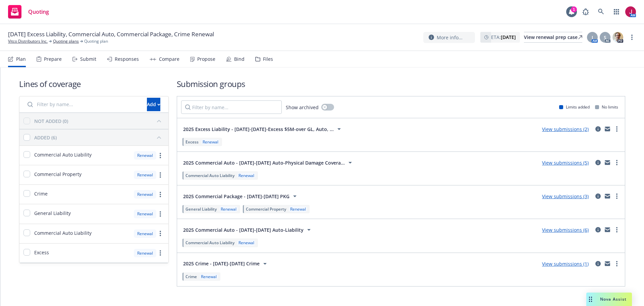  What do you see at coordinates (565, 229) in the screenshot?
I see `a: View submissions (6)` at bounding box center [565, 229].